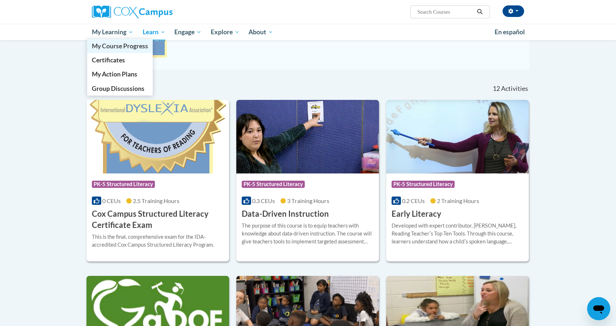  What do you see at coordinates (188, 32) in the screenshot?
I see `a: Engage` at bounding box center [188, 32].